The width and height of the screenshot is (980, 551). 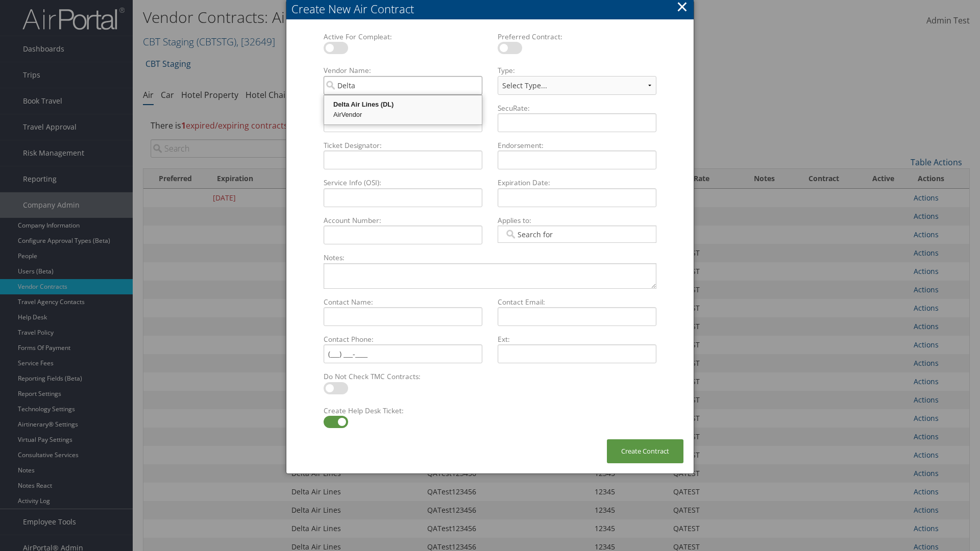 What do you see at coordinates (577, 123) in the screenshot?
I see `input: SecuRate:` at bounding box center [577, 123].